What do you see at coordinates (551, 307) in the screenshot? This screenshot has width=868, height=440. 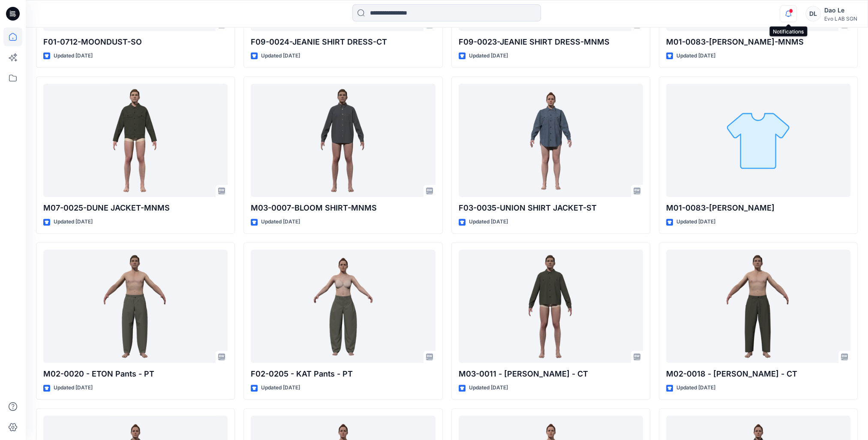 I see `a: M03-0011 - PEDRO Overshirt - CT` at bounding box center [551, 307].